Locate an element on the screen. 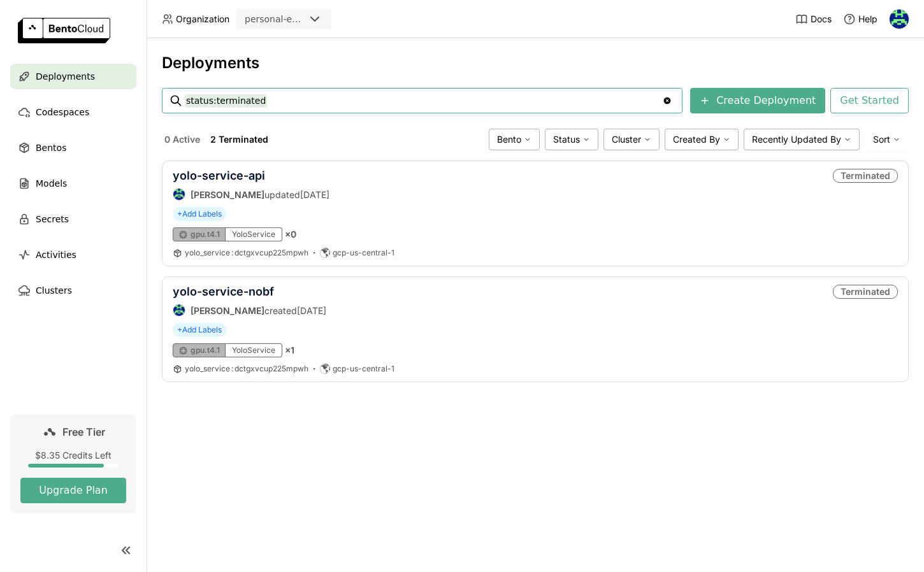  svg: Clear value is located at coordinates (667, 101).